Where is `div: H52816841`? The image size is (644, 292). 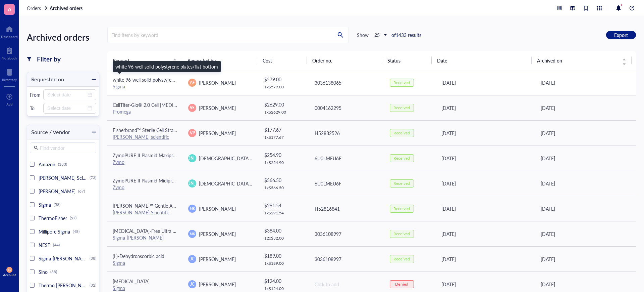
div: H52816841 is located at coordinates (346, 208).